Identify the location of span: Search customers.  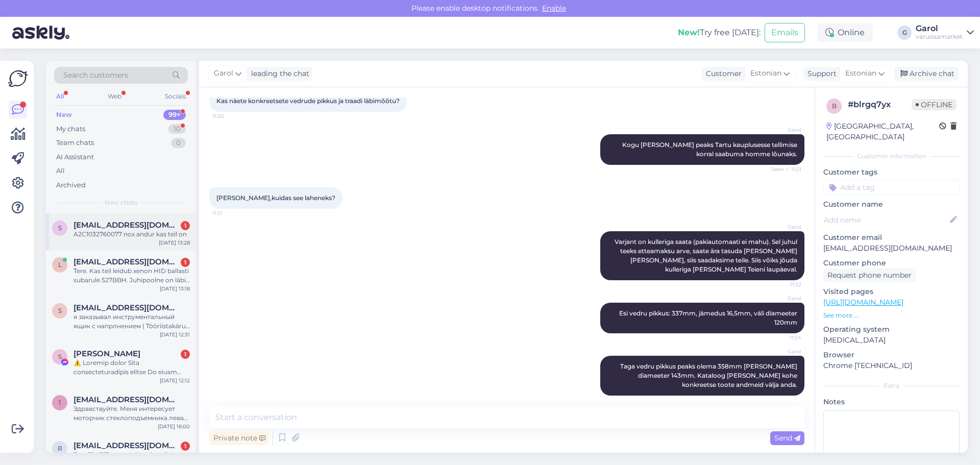
(95, 75).